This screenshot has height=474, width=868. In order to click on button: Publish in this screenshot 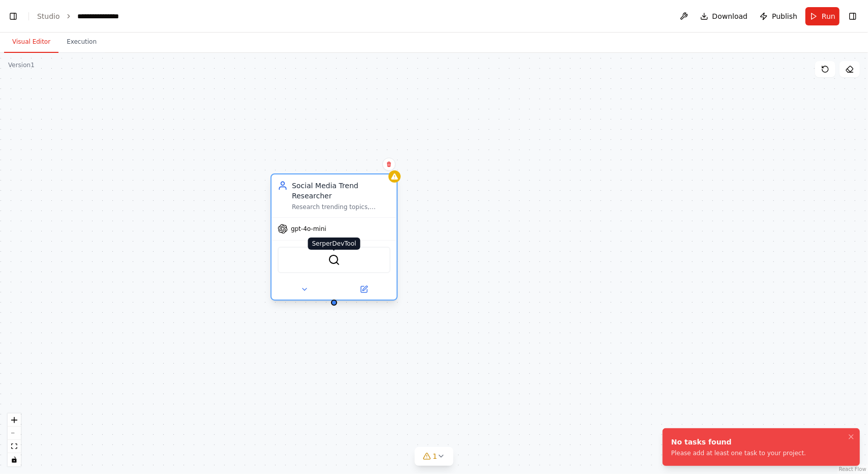, I will do `click(778, 16)`.